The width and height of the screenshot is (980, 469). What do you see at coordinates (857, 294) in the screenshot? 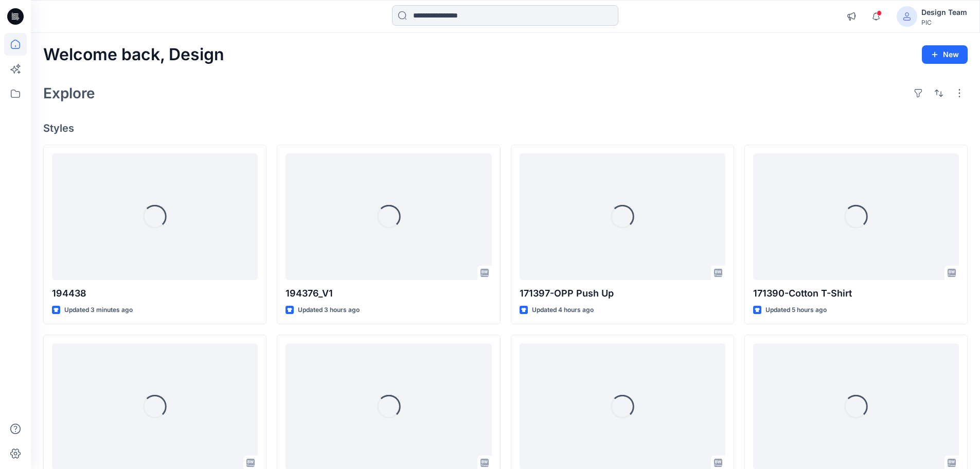
I see `p: 171390-Cotton T-Shirt` at bounding box center [857, 294].